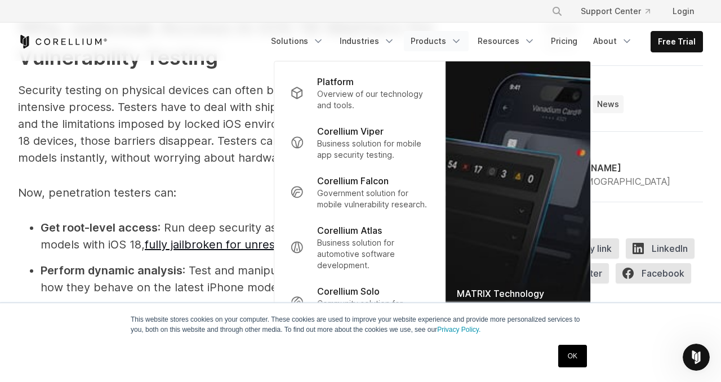 This screenshot has width=721, height=382. What do you see at coordinates (297, 41) in the screenshot?
I see `a: Solutions` at bounding box center [297, 41].